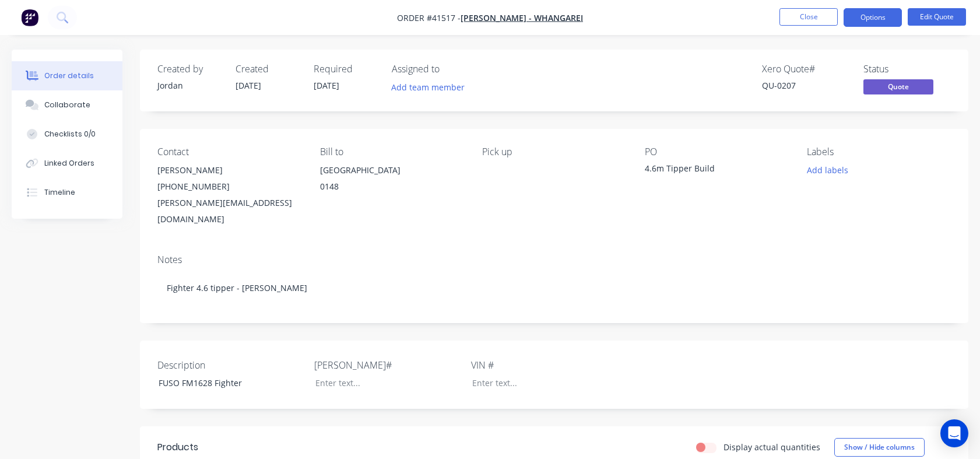  Describe the element at coordinates (67, 192) in the screenshot. I see `button: Timeline` at that location.